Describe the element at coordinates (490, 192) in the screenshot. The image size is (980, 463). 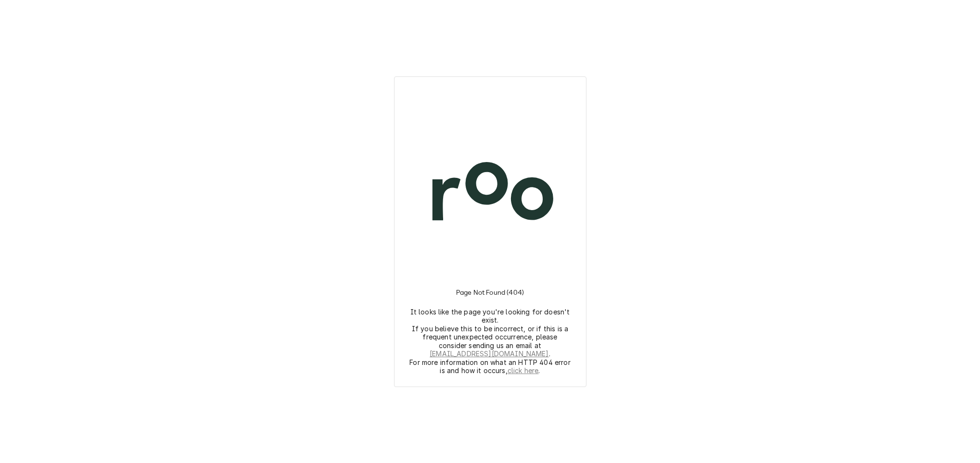
I see `img: Logo` at that location.